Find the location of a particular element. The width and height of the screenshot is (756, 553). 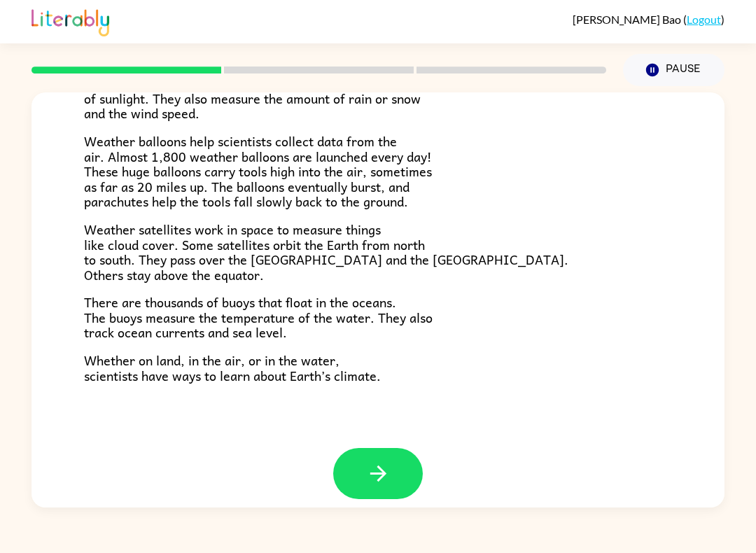

span: Whether on land, in the air, or in the water, scientists have ways to learn about Earth’s climate. is located at coordinates (232, 367).